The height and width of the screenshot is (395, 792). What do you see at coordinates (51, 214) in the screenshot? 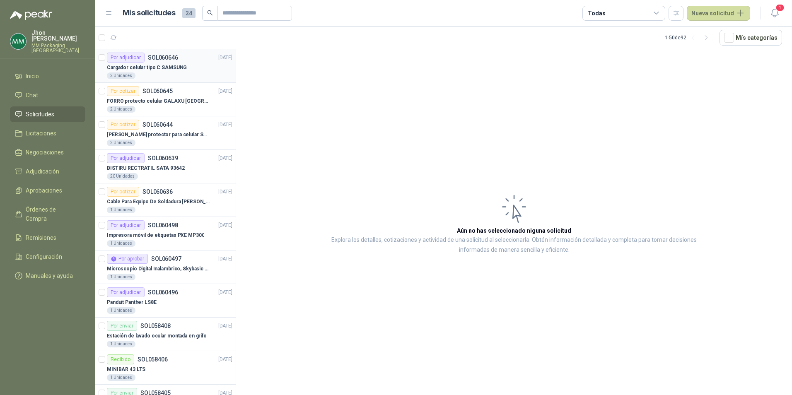
I see `span: Órdenes de Compra` at bounding box center [51, 214].